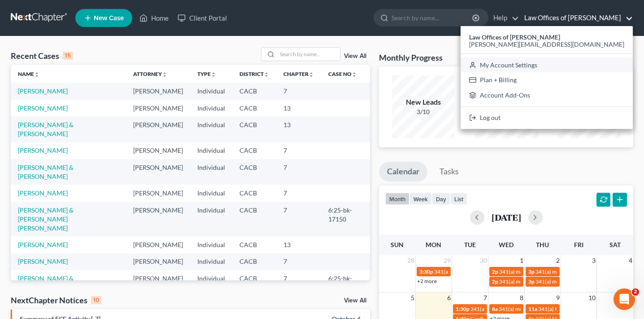  I want to click on a: Case Nounfold_more, so click(343, 73).